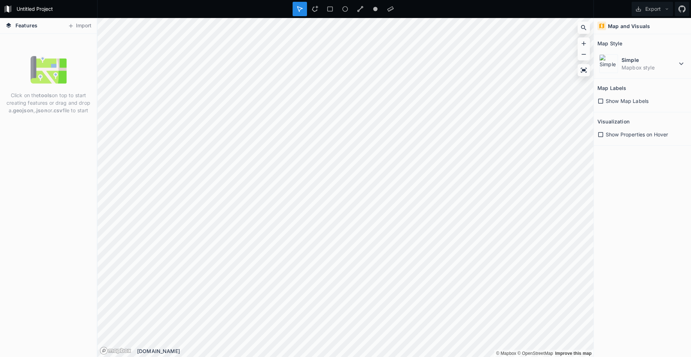  I want to click on img: empty, so click(49, 70).